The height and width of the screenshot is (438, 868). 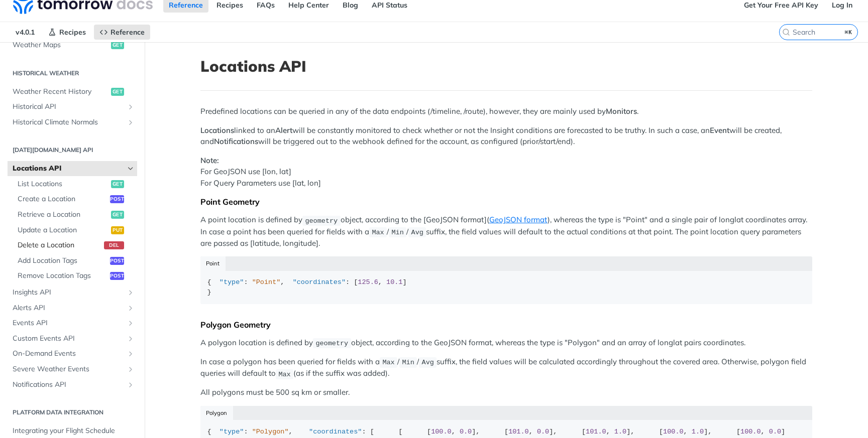 What do you see at coordinates (506, 111) in the screenshot?
I see `p: Predefined locations can be queried in any of the data endpoints (/timeline, /route), however, th...` at bounding box center [506, 111].